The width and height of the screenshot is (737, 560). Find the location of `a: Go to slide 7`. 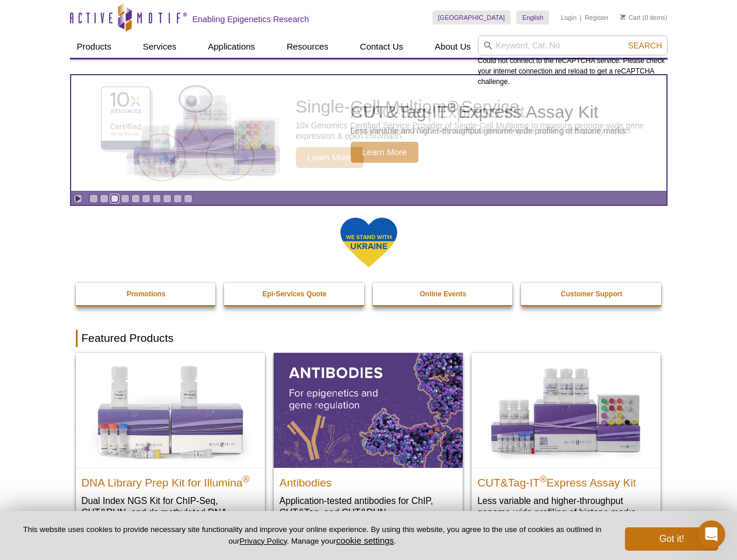

a: Go to slide 7 is located at coordinates (156, 198).